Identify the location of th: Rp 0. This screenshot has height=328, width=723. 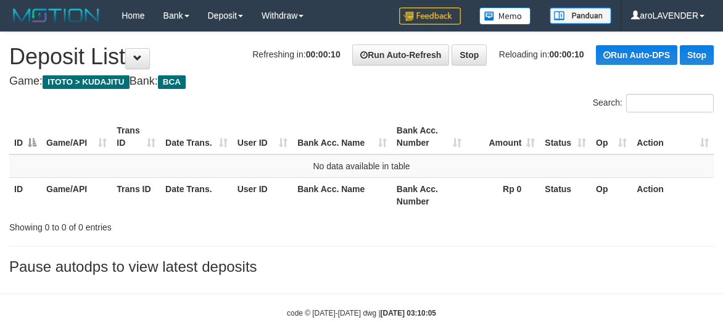
(503, 194).